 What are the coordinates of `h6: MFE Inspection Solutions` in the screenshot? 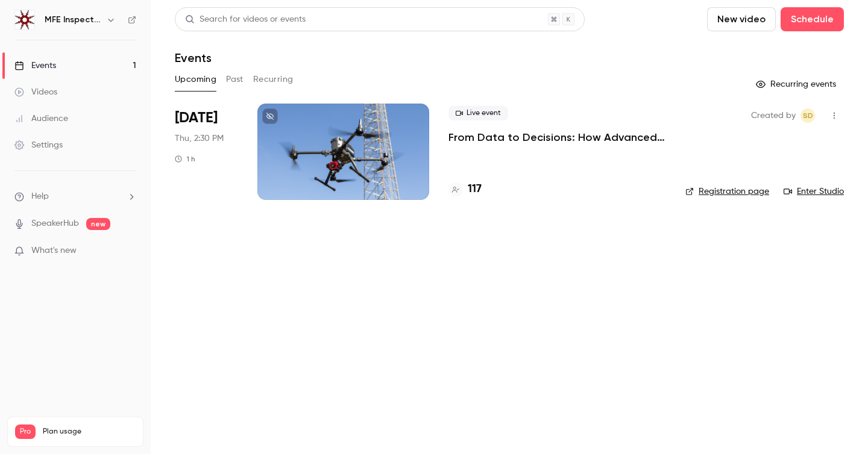 It's located at (73, 20).